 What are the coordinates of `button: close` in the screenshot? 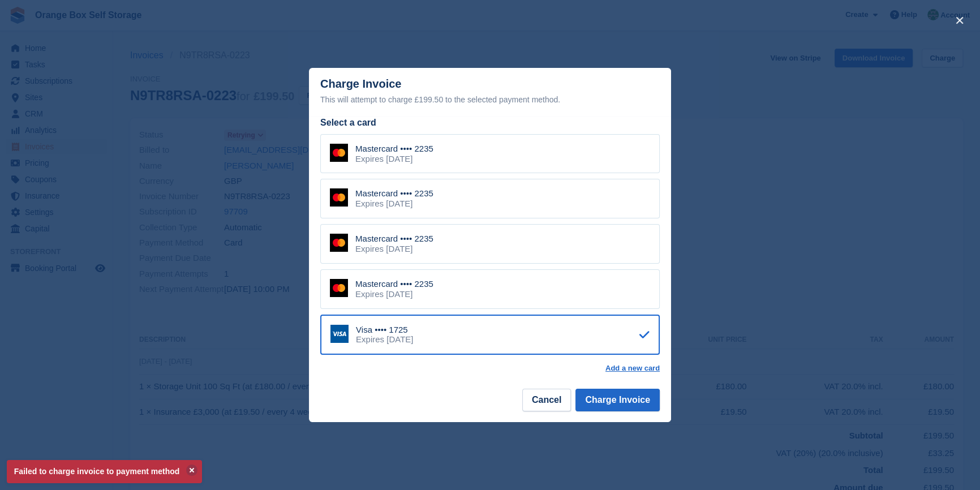 It's located at (960, 20).